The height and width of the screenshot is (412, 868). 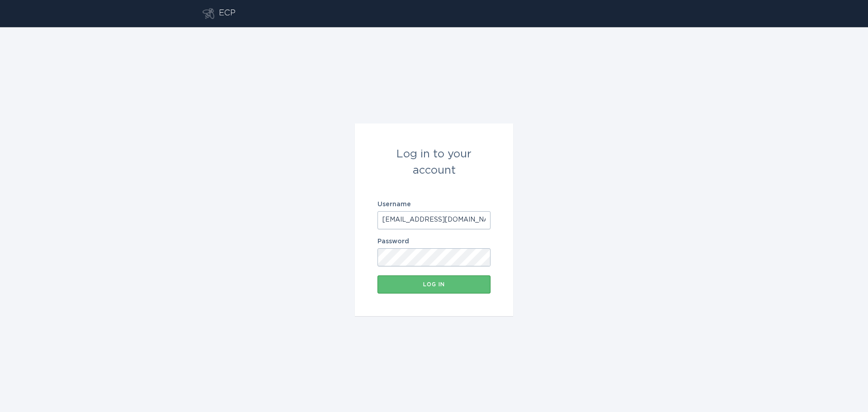 I want to click on div: Log in to your account, so click(x=434, y=162).